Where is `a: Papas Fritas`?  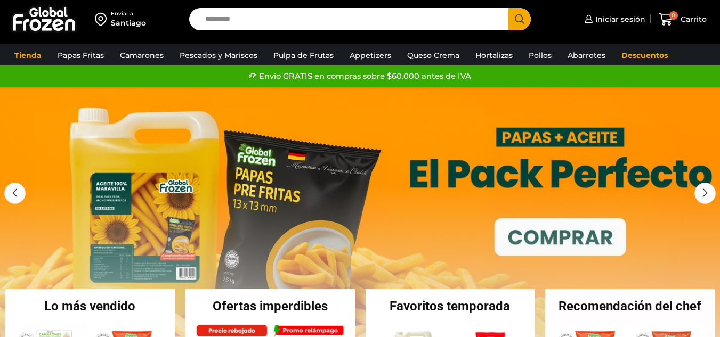
a: Papas Fritas is located at coordinates (80, 55).